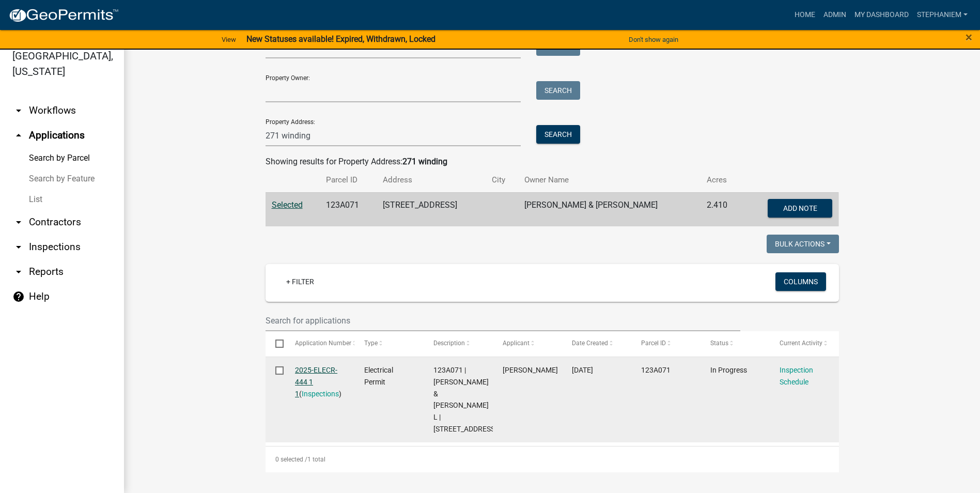  Describe the element at coordinates (835, 15) in the screenshot. I see `a: Admin` at that location.